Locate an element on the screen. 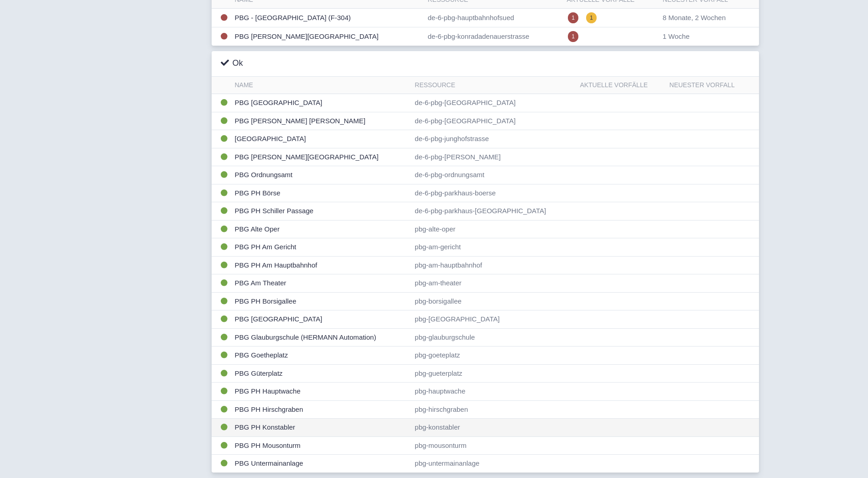 The height and width of the screenshot is (478, 868). td: pbg-am-hauptbahnhof is located at coordinates (494, 265).